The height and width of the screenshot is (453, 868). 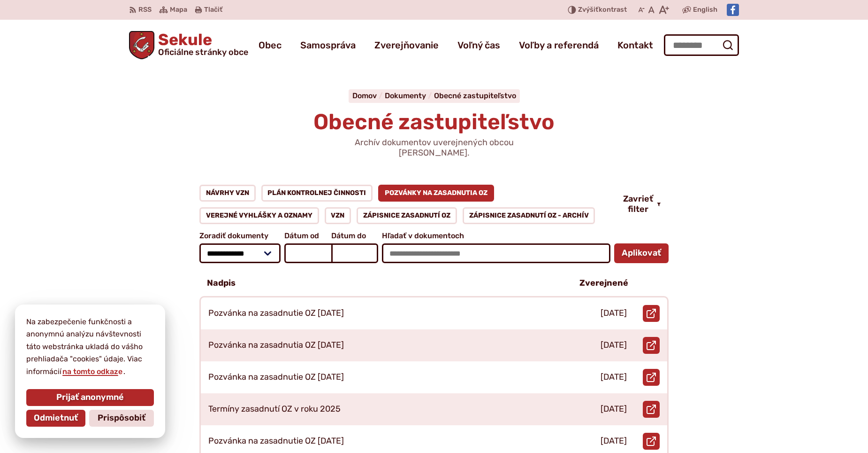 What do you see at coordinates (733, 9) in the screenshot?
I see `img: Prejsť na Facebook stránku` at bounding box center [733, 9].